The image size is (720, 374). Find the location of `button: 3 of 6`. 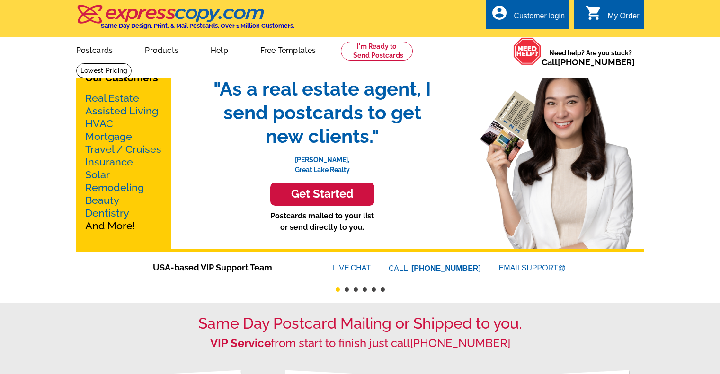

button: 3 of 6 is located at coordinates (356, 290).